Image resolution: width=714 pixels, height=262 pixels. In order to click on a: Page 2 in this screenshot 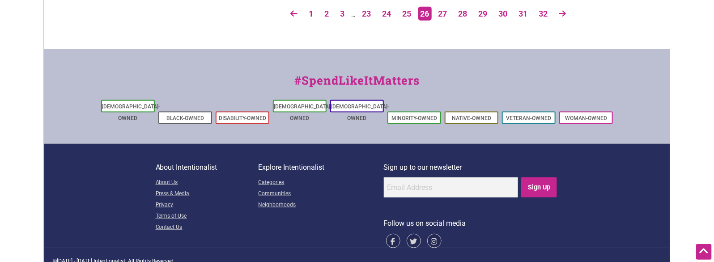, I will do `click(327, 14)`.